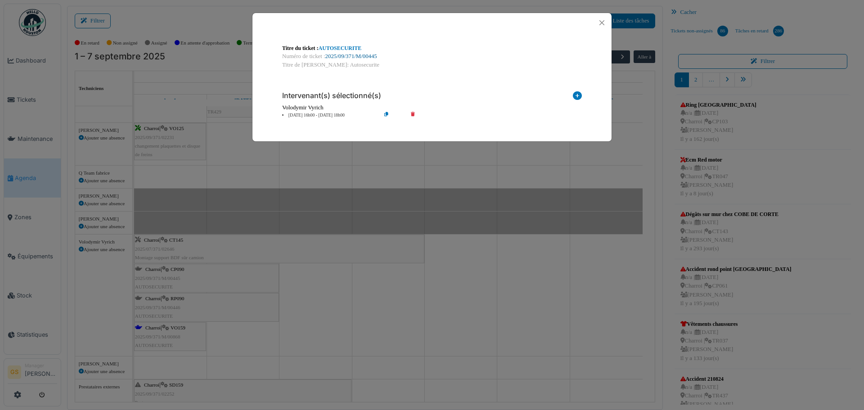  What do you see at coordinates (432, 48) in the screenshot?
I see `div: Titre du ticket :` at bounding box center [432, 48].